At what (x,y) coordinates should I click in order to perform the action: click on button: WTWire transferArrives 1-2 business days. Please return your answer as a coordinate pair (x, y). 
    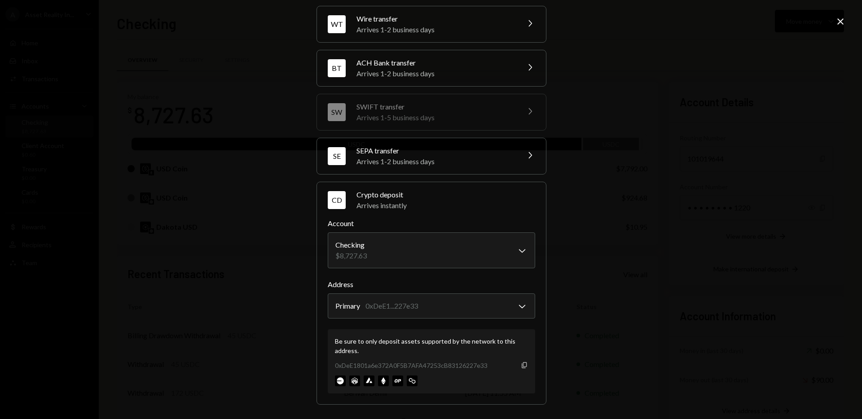
    Looking at the image, I should click on (431, 24).